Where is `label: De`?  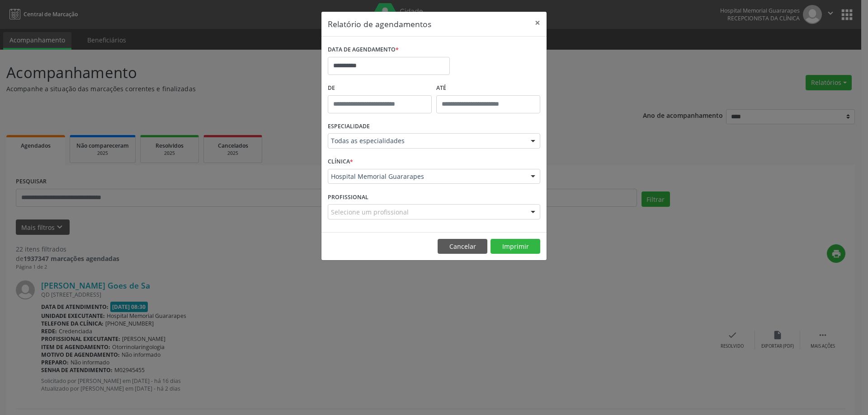
label: De is located at coordinates (380, 88).